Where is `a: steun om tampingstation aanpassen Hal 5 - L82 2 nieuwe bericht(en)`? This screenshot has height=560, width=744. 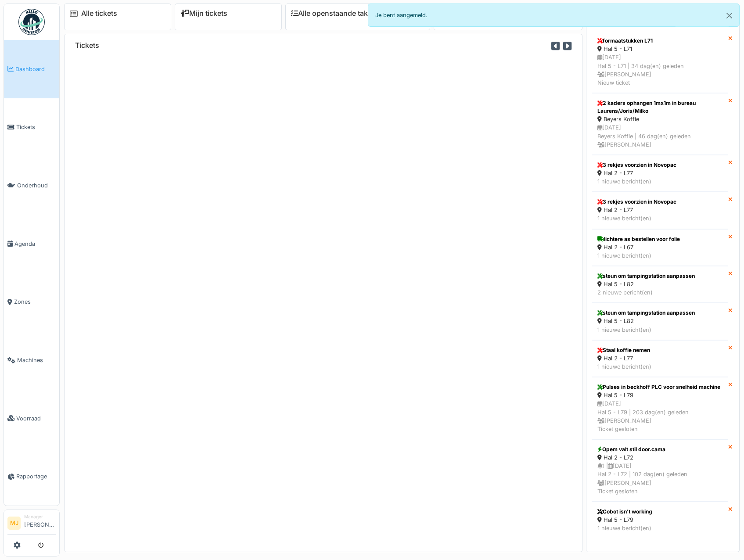
a: steun om tampingstation aanpassen Hal 5 - L82 2 nieuwe bericht(en) is located at coordinates (660, 285).